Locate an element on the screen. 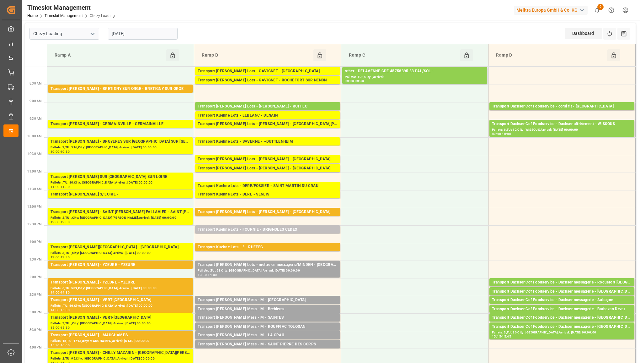  div: 12:00 is located at coordinates (55, 222).